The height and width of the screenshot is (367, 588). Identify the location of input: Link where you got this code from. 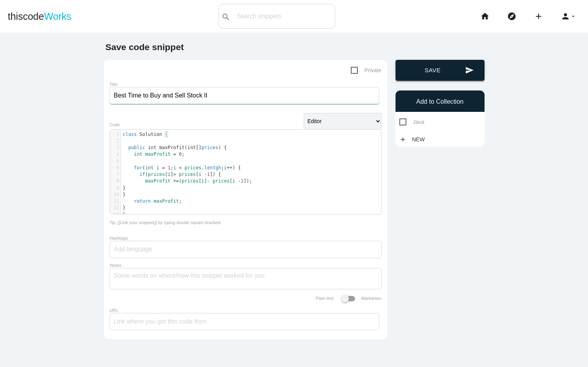
(244, 322).